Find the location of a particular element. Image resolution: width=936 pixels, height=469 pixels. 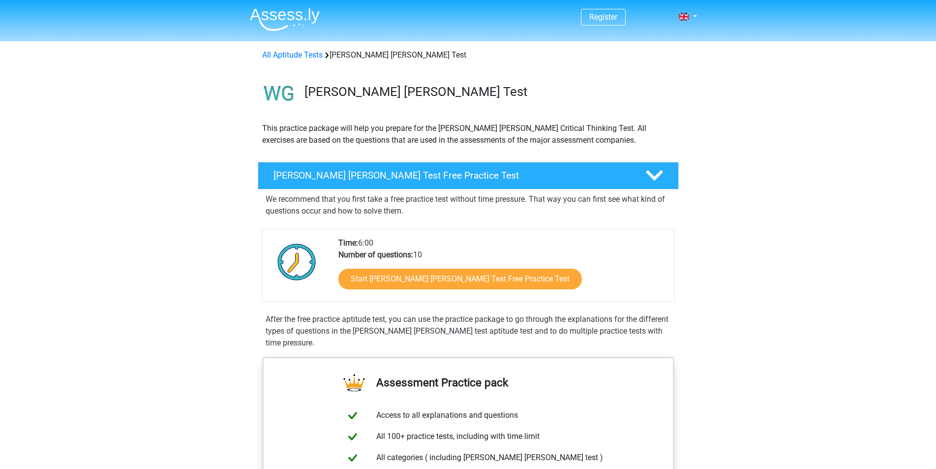

p: We recommend that you first take a free practice test without time pressure. That way you can fir... is located at coordinates (468, 205).